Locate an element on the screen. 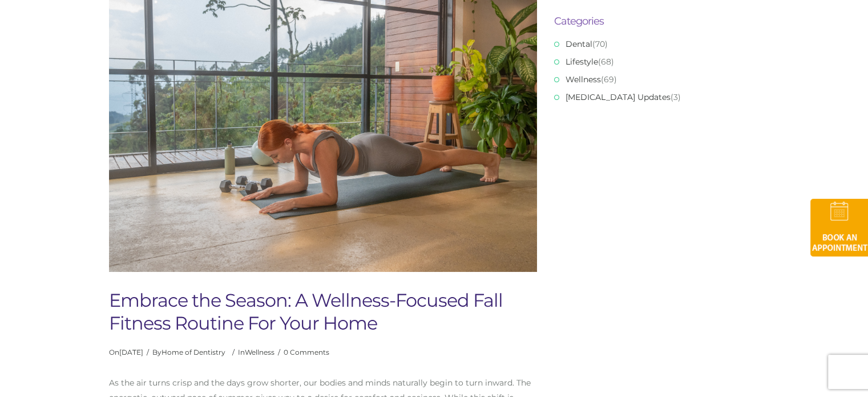  a: Home of Dentistry is located at coordinates (193, 351).